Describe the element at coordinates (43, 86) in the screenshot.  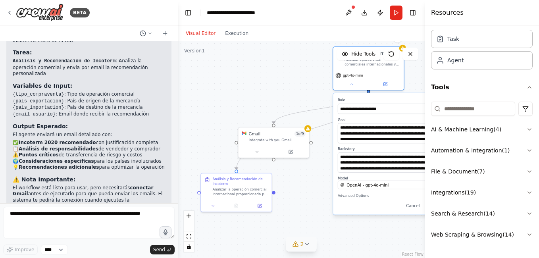
I see `strong: Variables de Input:` at that location.